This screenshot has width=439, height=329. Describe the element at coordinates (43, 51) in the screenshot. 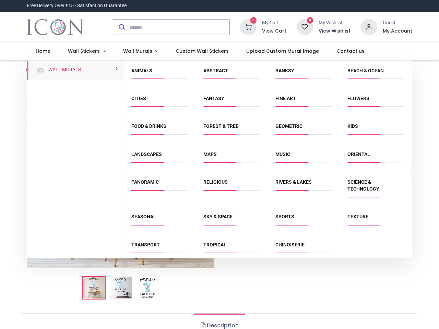

I see `span: Home` at that location.